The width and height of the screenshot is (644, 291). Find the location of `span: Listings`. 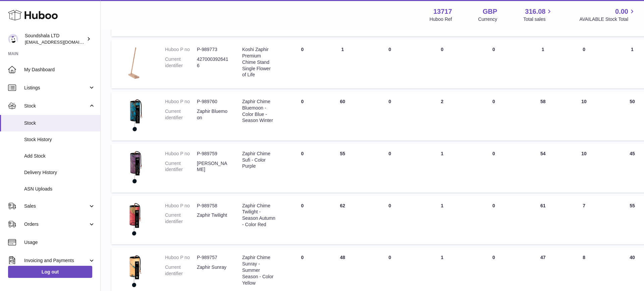

span: Listings is located at coordinates (56, 88).